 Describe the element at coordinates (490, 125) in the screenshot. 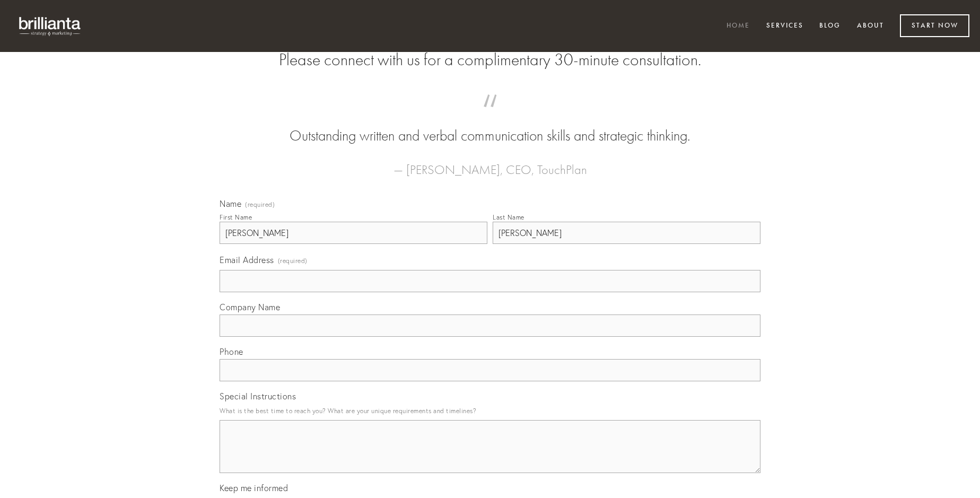

I see `blockquote: Outstanding written and verbal communication skills and strategic thinking.` at that location.